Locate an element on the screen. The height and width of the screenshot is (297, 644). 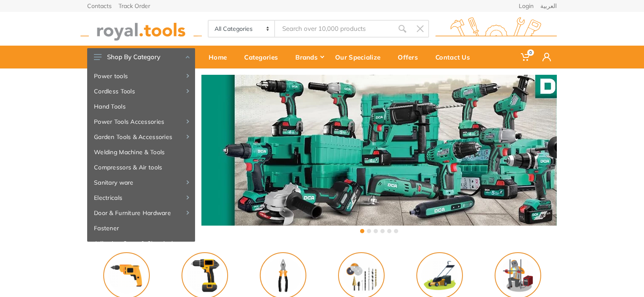
span: 0 is located at coordinates (531, 53).